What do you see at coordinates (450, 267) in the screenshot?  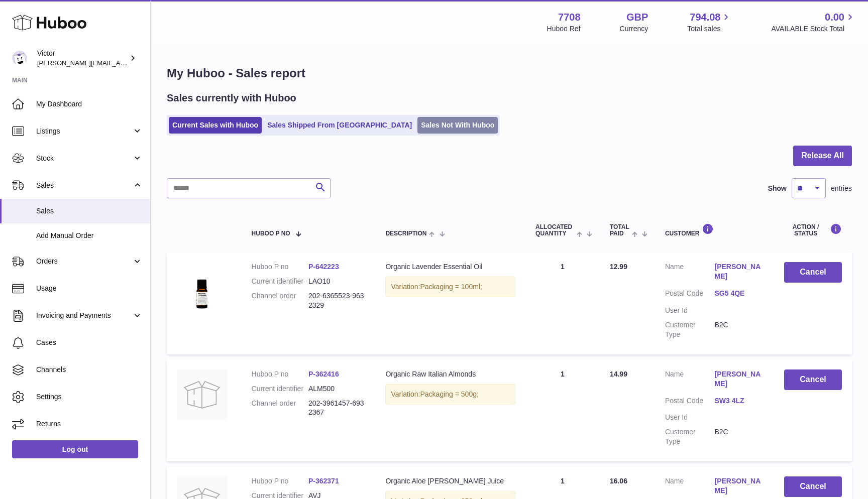 I see `div: Organic Lavender Essential Oil` at bounding box center [450, 267].